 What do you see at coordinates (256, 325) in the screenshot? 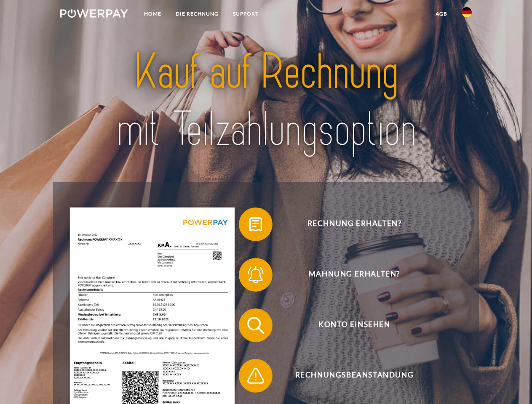
I see `img: qb_search.svg` at bounding box center [256, 325].